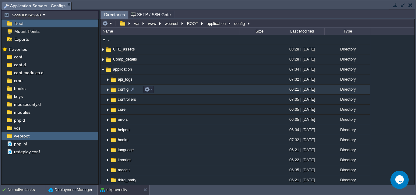 This screenshot has width=416, height=195. Describe the element at coordinates (125, 59) in the screenshot. I see `a: Comp_details` at that location.